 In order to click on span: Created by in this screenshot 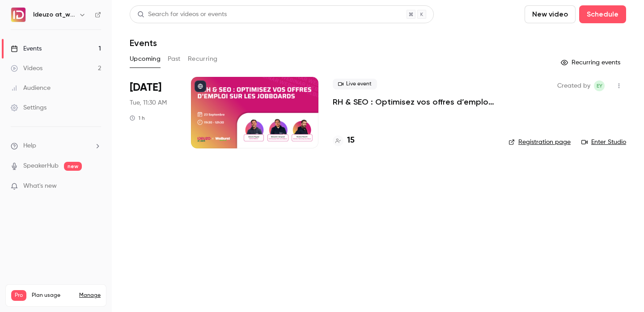, I will do `click(574, 86)`.